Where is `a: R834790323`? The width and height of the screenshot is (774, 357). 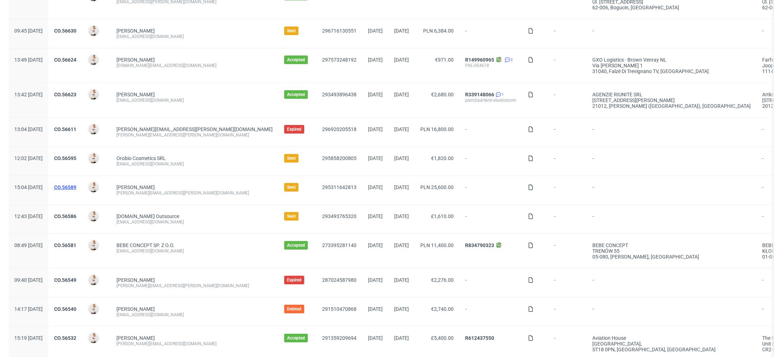
a: R834790323 is located at coordinates (479, 245).